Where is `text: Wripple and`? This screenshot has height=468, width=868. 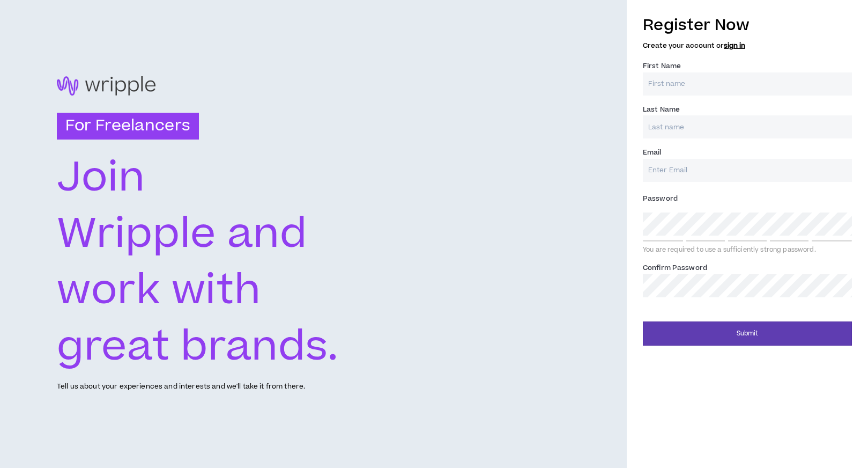
text: Wripple and is located at coordinates (182, 233).